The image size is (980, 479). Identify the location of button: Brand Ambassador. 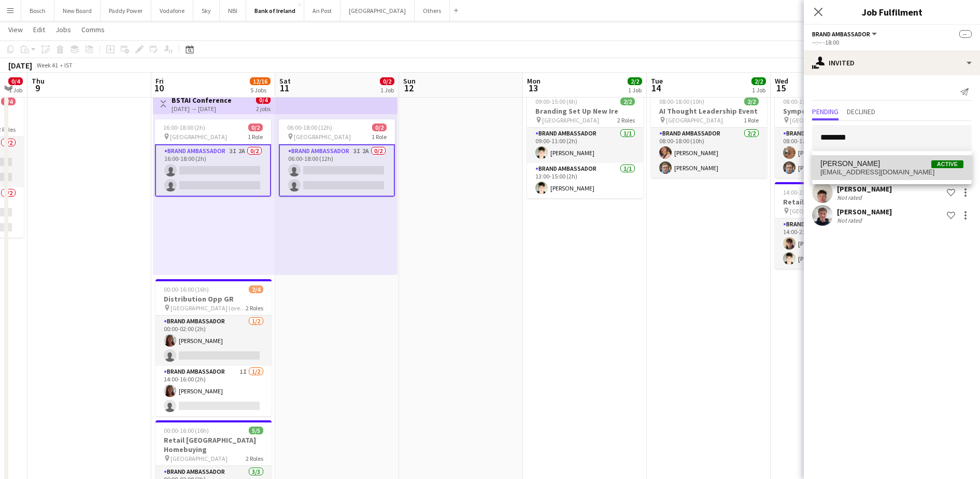
(845, 33).